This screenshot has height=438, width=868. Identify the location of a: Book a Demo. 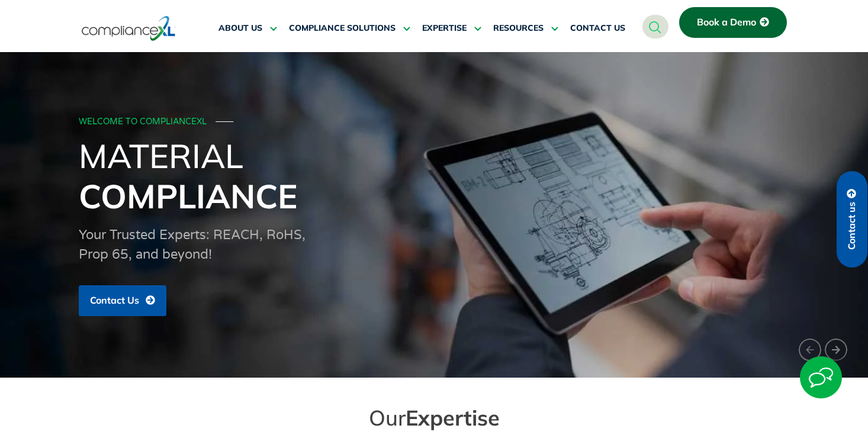
(733, 23).